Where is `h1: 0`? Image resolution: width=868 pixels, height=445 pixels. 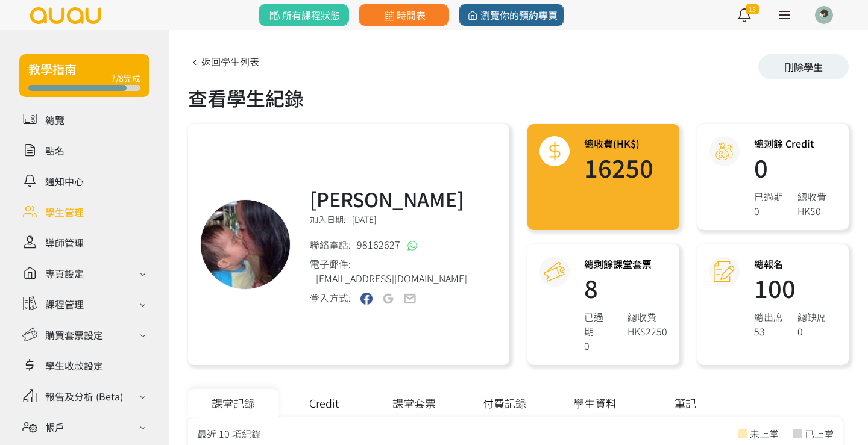
h1: 0 is located at coordinates (790, 168).